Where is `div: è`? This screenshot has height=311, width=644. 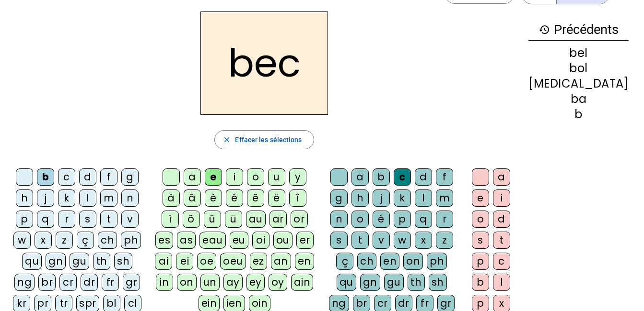 div: è is located at coordinates (213, 198).